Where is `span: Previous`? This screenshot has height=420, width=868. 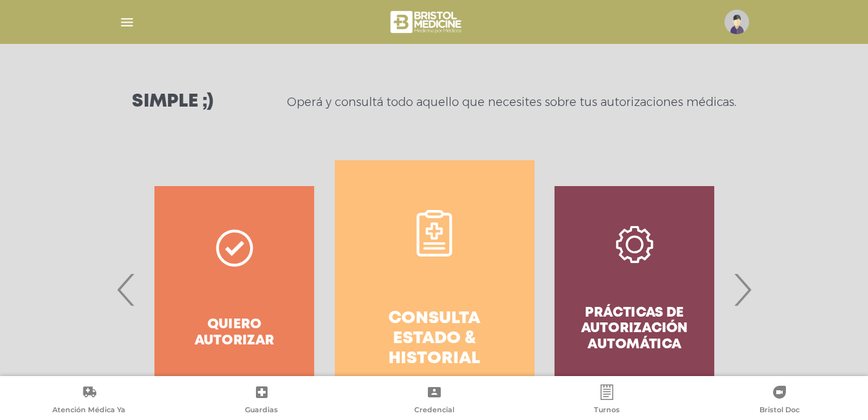 span: Previous is located at coordinates (126, 290).